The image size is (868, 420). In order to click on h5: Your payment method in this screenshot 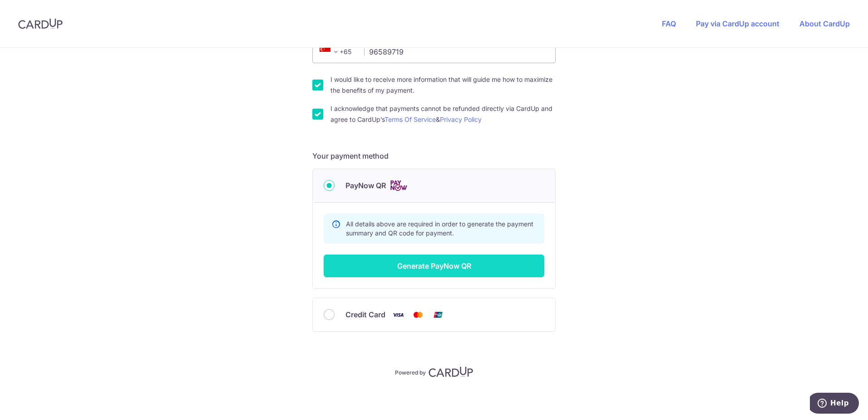, I will do `click(434, 156)`.